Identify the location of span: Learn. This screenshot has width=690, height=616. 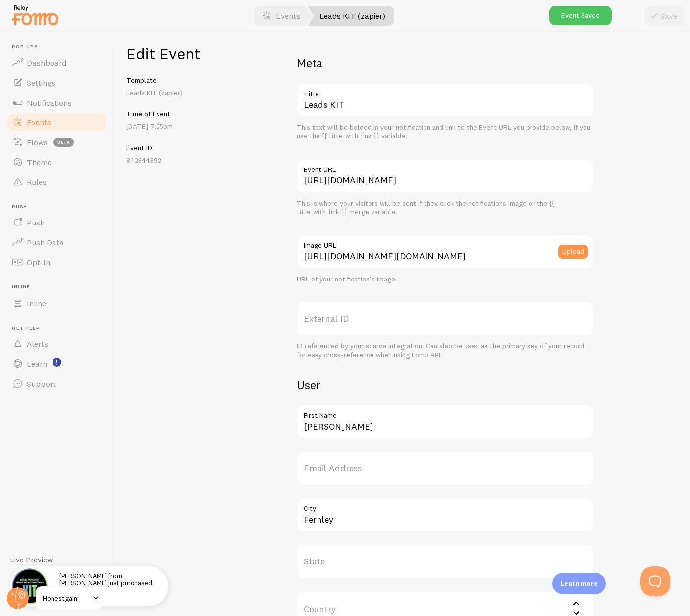
(37, 364).